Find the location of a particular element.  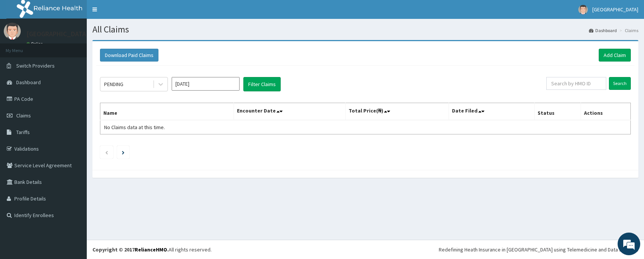

input: Search is located at coordinates (620, 84).